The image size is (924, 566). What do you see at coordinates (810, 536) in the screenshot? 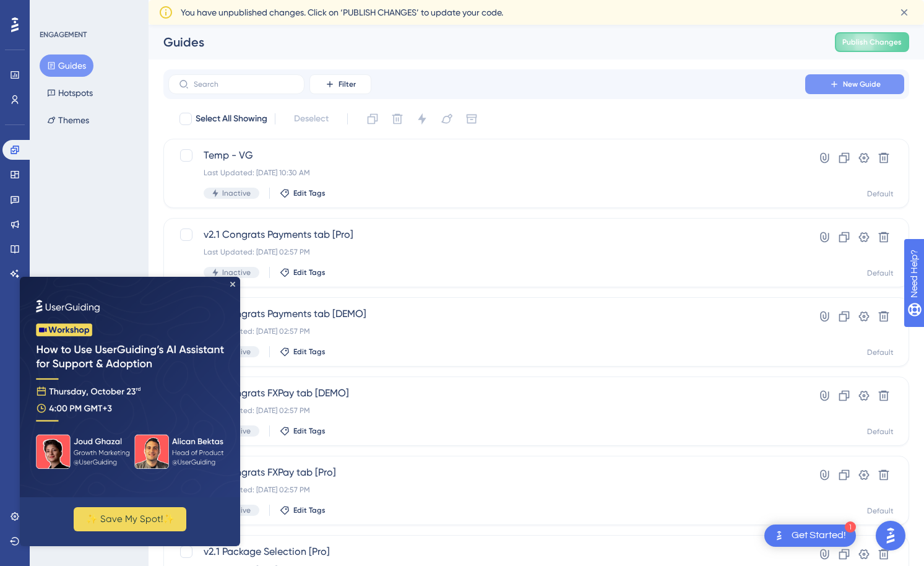
I see `div: Open Get Started! checklist, remaining modules: 1` at bounding box center [810, 536].